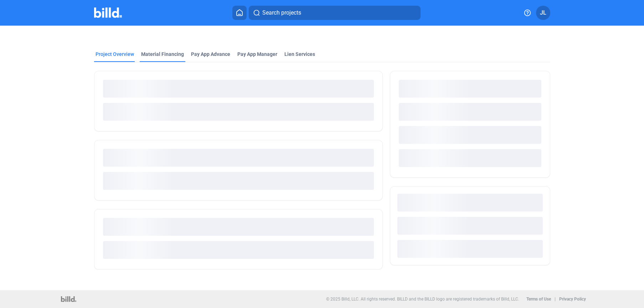  What do you see at coordinates (115, 54) in the screenshot?
I see `div: Project Overview` at bounding box center [115, 54].